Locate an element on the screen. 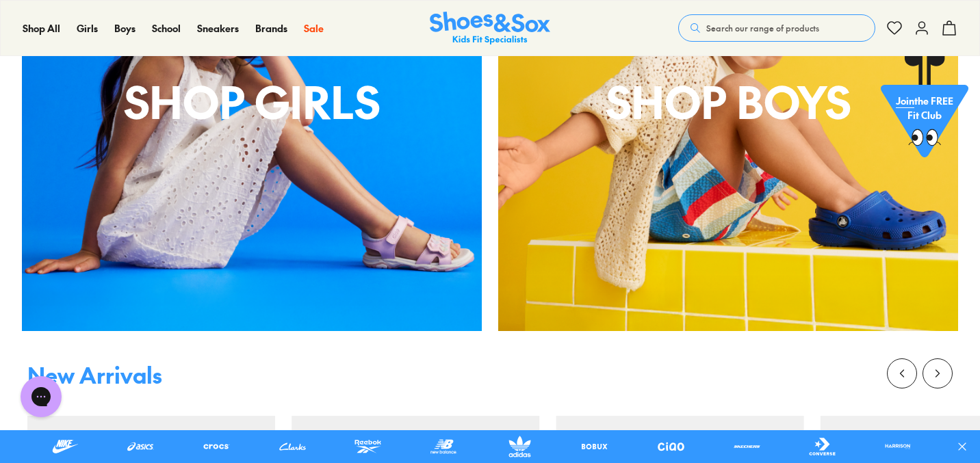  a: School is located at coordinates (167, 28).